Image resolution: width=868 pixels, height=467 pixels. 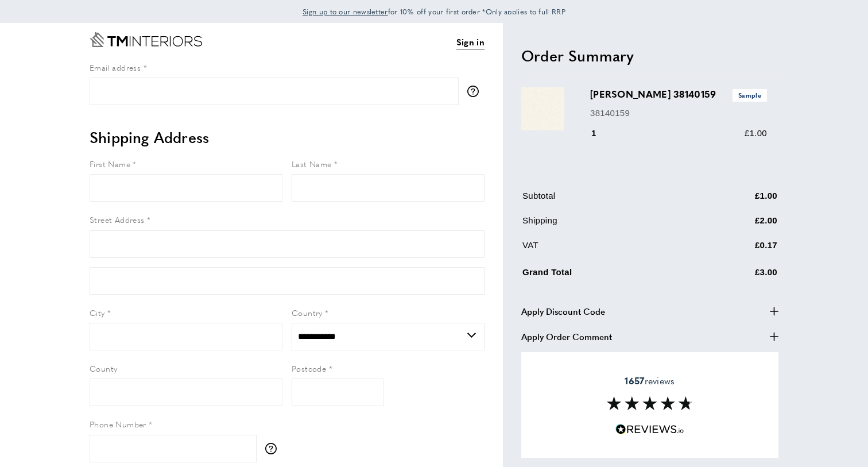 I want to click on a: Go to Home page, so click(x=146, y=40).